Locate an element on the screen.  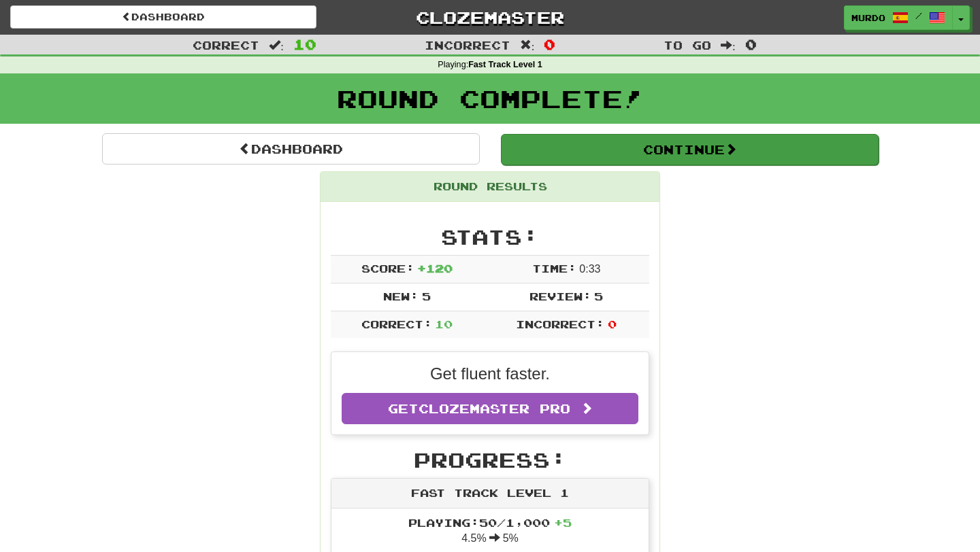
span: Clozemaster Pro is located at coordinates (494, 409).